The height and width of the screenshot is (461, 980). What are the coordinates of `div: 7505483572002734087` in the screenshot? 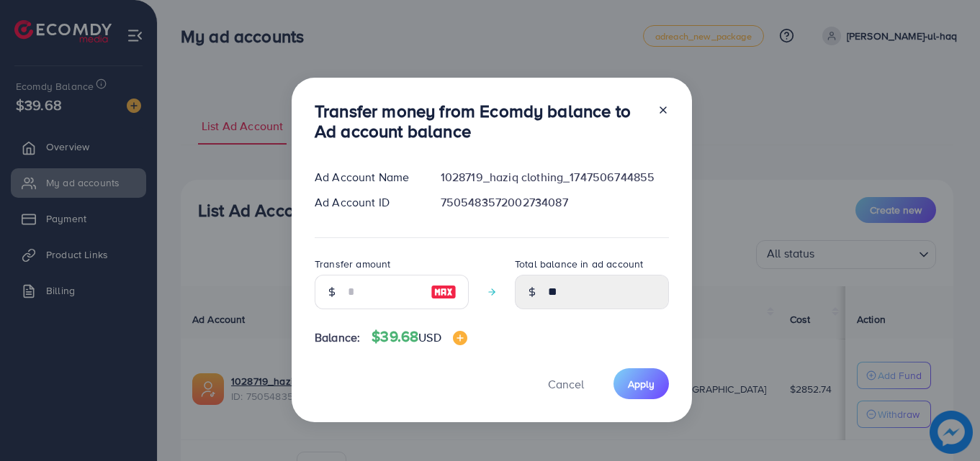 It's located at (555, 203).